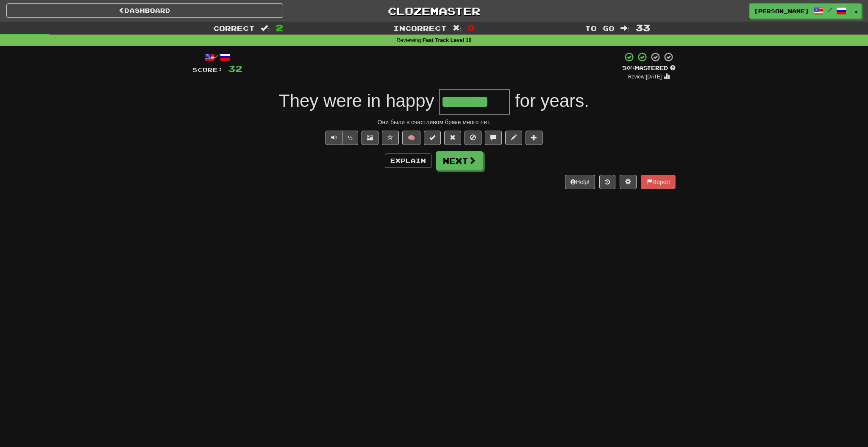 The height and width of the screenshot is (447, 868). Describe the element at coordinates (459, 161) in the screenshot. I see `button: Next` at that location.